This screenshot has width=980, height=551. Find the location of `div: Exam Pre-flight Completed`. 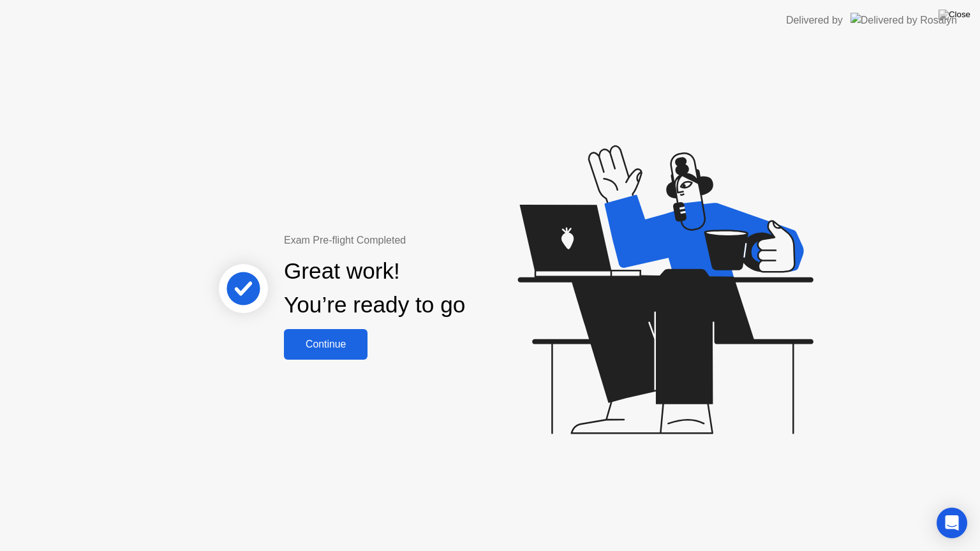

div: Exam Pre-flight Completed is located at coordinates (416, 241).